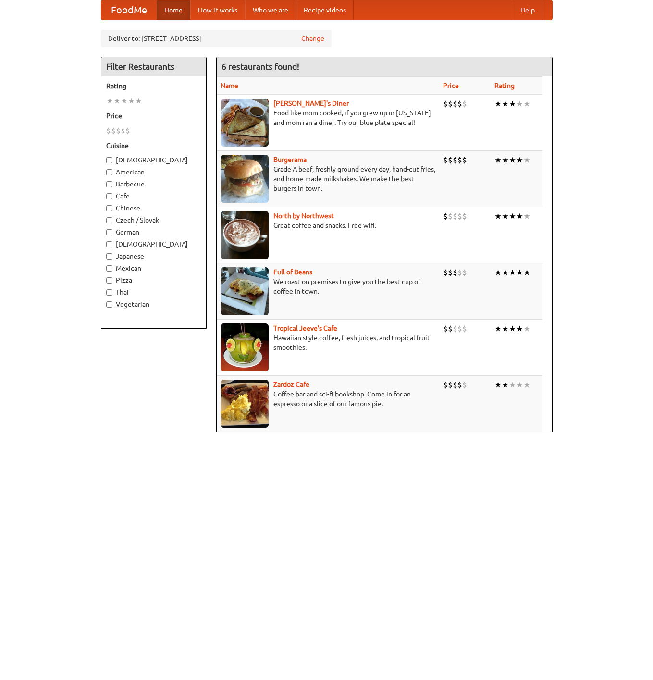  Describe the element at coordinates (291, 385) in the screenshot. I see `b: Zardoz Cafe` at that location.